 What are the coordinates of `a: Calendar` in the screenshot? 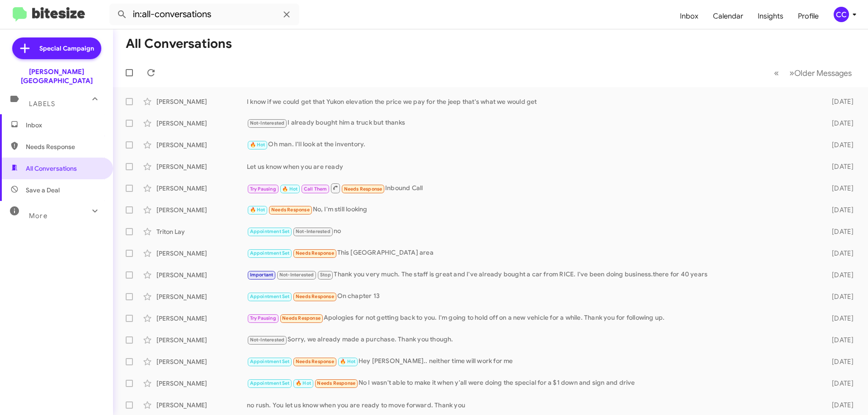 It's located at (728, 16).